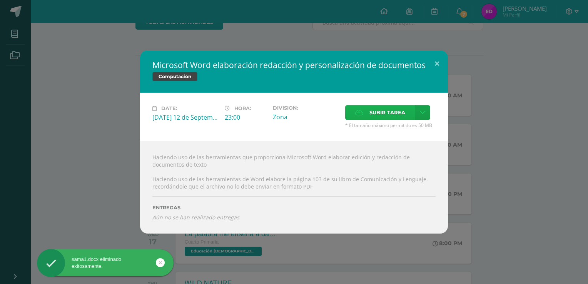 The height and width of the screenshot is (284, 588). I want to click on span: Hora:, so click(243, 108).